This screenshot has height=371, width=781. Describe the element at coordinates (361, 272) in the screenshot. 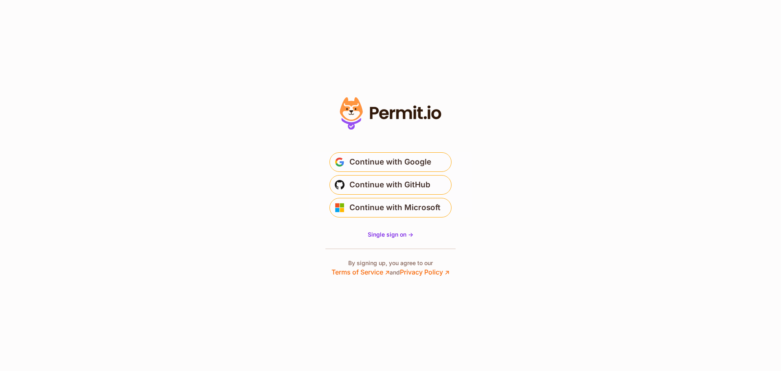

I see `a: Terms of Service ↗` at that location.